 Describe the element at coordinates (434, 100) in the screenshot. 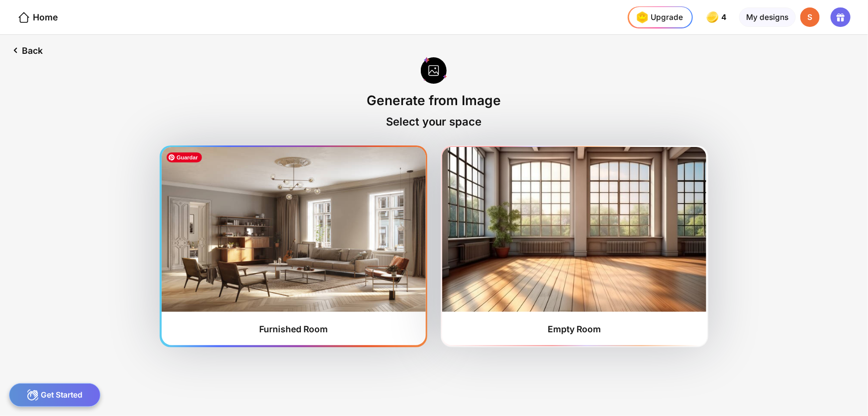

I see `div: Generate from Image` at that location.